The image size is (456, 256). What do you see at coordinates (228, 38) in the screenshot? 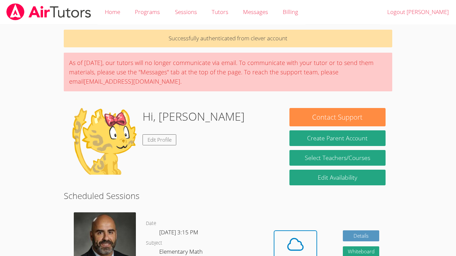
I see `p: Successfully authenticated from clever account` at bounding box center [228, 38].